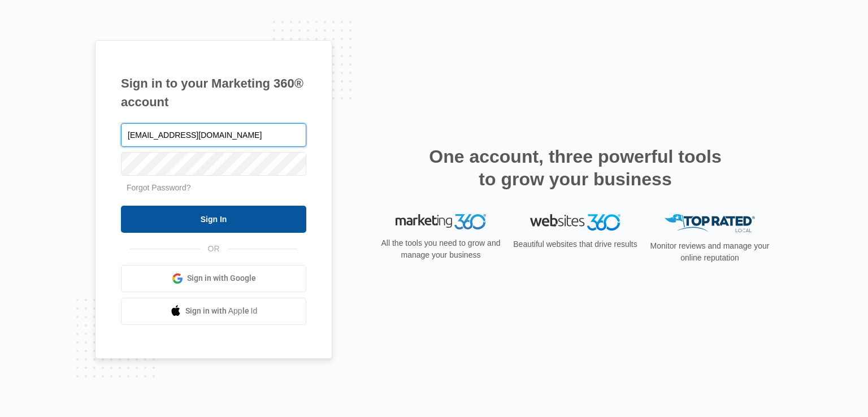 Image resolution: width=868 pixels, height=417 pixels. I want to click on p: Beautiful websites that drive results, so click(575, 244).